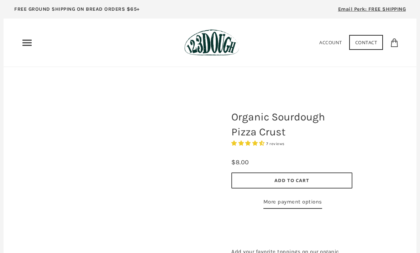 Image resolution: width=420 pixels, height=253 pixels. What do you see at coordinates (292, 180) in the screenshot?
I see `span: Add to Cart` at bounding box center [292, 180].